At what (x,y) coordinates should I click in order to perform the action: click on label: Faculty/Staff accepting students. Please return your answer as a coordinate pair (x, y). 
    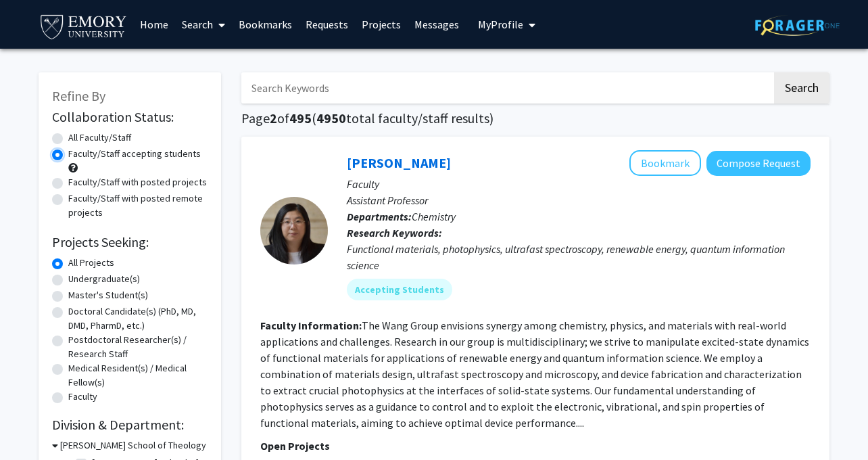
    Looking at the image, I should click on (134, 154).